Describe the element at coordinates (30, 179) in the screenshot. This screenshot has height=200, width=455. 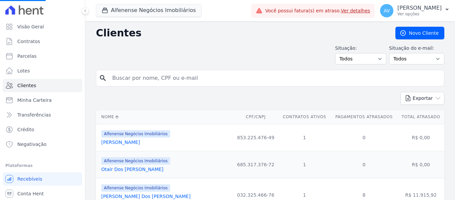
I see `span: Recebíveis` at that location.